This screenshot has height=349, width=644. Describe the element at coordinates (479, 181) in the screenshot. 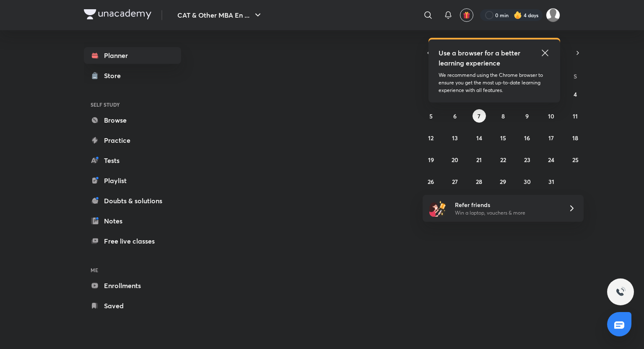

I see `button: October 28, 2025` at that location.